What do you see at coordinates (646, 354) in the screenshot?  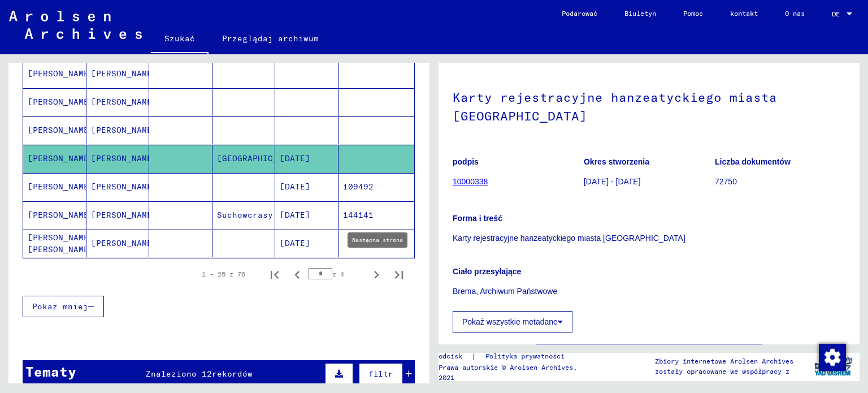 I see `font: Zobacz komentarze utworzone przed styczniem 2022 r.` at bounding box center [646, 354].